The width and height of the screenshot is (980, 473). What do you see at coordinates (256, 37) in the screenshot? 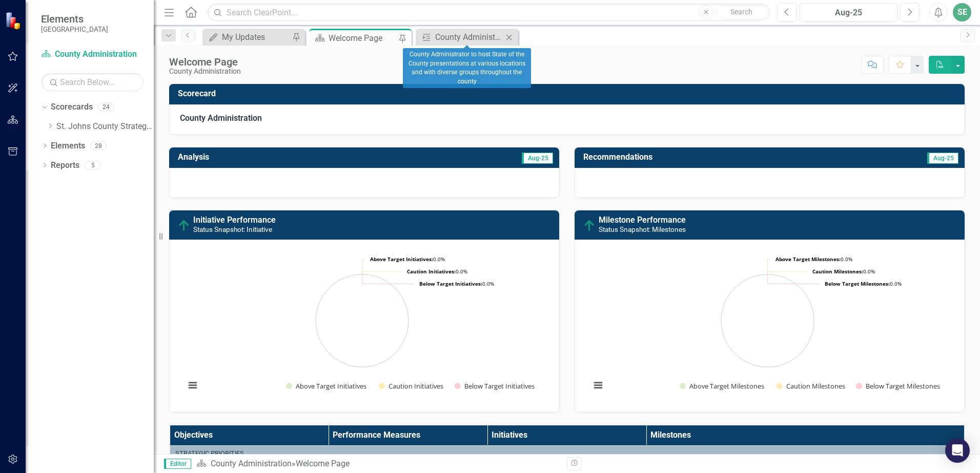
I see `div: My Updates` at bounding box center [256, 37].